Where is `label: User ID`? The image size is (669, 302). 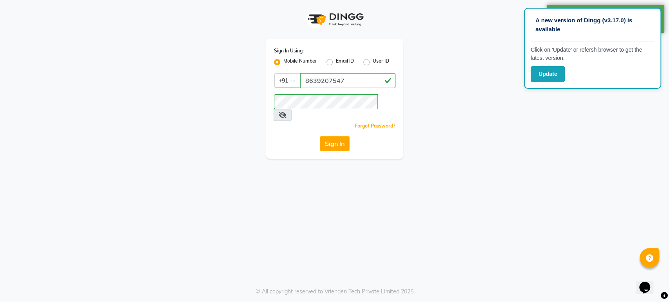 label: User ID is located at coordinates (381, 62).